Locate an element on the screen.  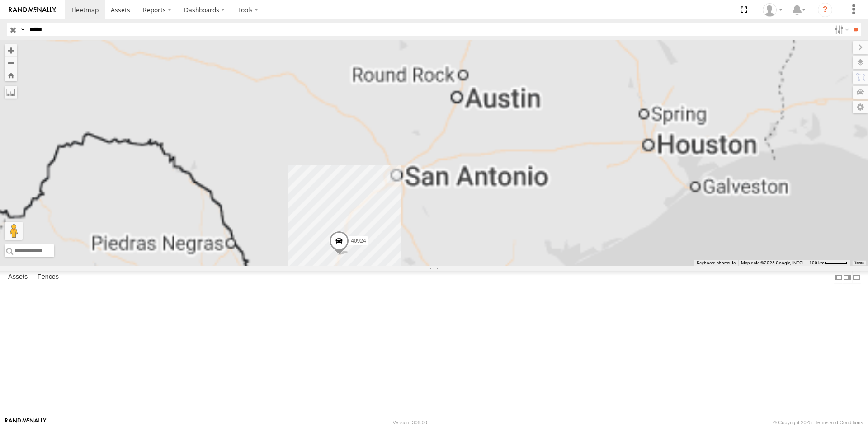
span: 40924 is located at coordinates (358, 241).